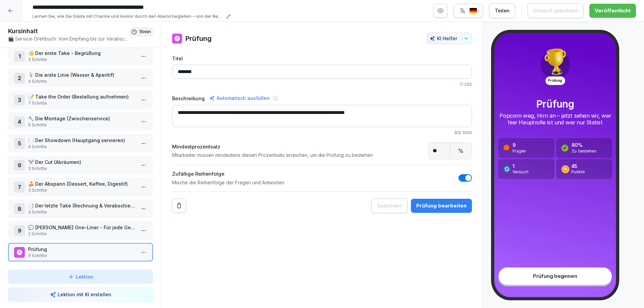  I want to click on div: 3, so click(20, 100).